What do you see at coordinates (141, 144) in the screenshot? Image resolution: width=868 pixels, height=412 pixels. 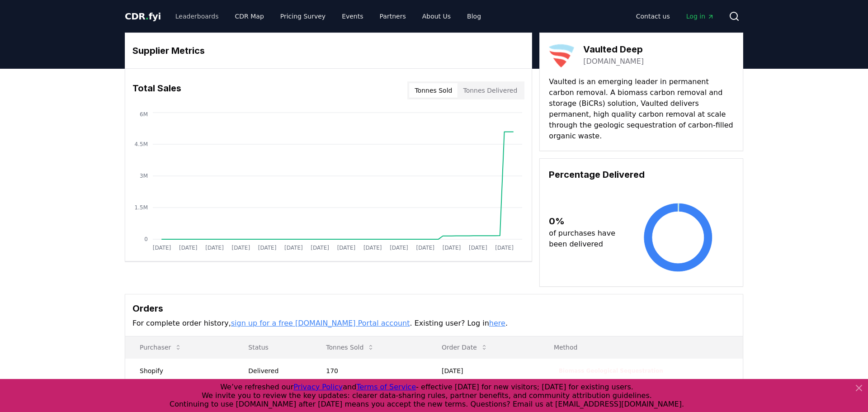 I see `tspan: 4.5M` at bounding box center [141, 144].